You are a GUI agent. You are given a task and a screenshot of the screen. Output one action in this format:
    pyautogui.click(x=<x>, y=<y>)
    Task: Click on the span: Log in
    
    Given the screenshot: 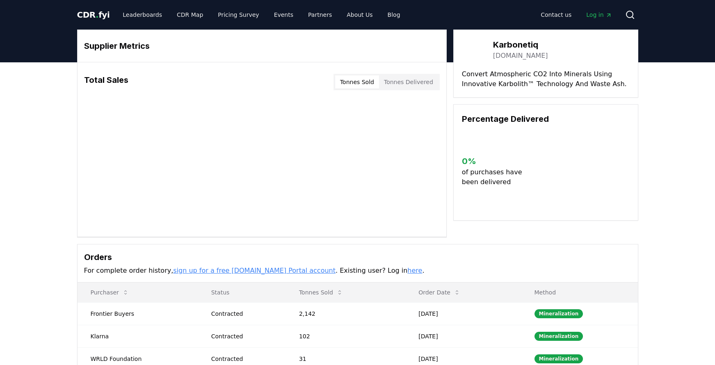 What is the action you would take?
    pyautogui.click(x=599, y=15)
    